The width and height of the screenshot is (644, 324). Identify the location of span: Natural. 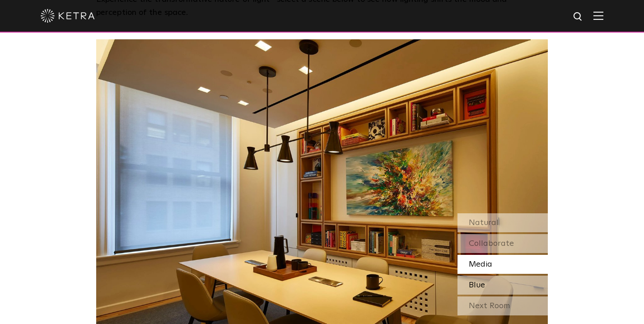
(484, 223).